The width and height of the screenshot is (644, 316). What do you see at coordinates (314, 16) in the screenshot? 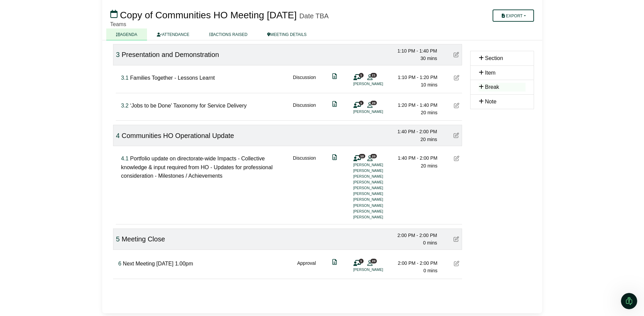
I see `div: Date TBA` at bounding box center [314, 16].